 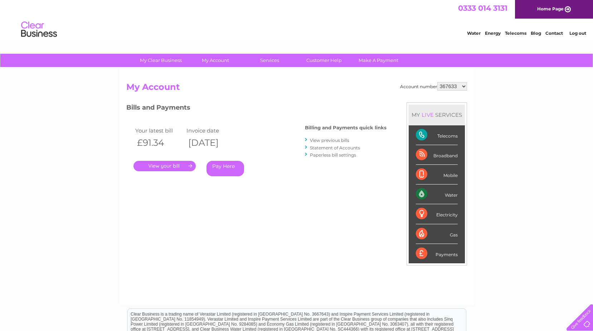 I want to click on a: Telecoms, so click(x=516, y=33).